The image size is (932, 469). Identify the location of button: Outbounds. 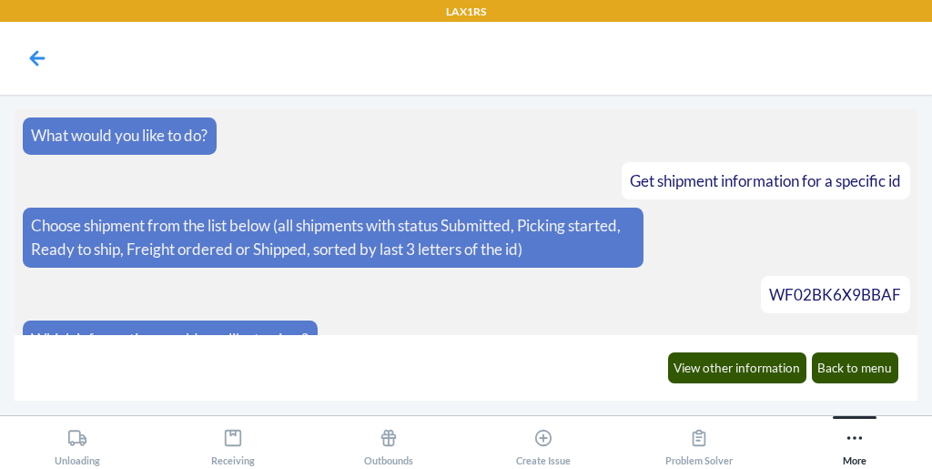
(388, 440).